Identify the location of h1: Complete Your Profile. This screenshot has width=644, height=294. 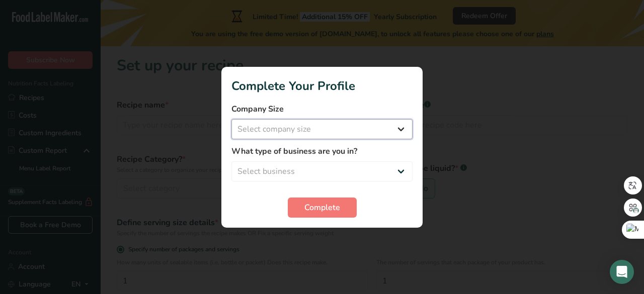
(322, 86).